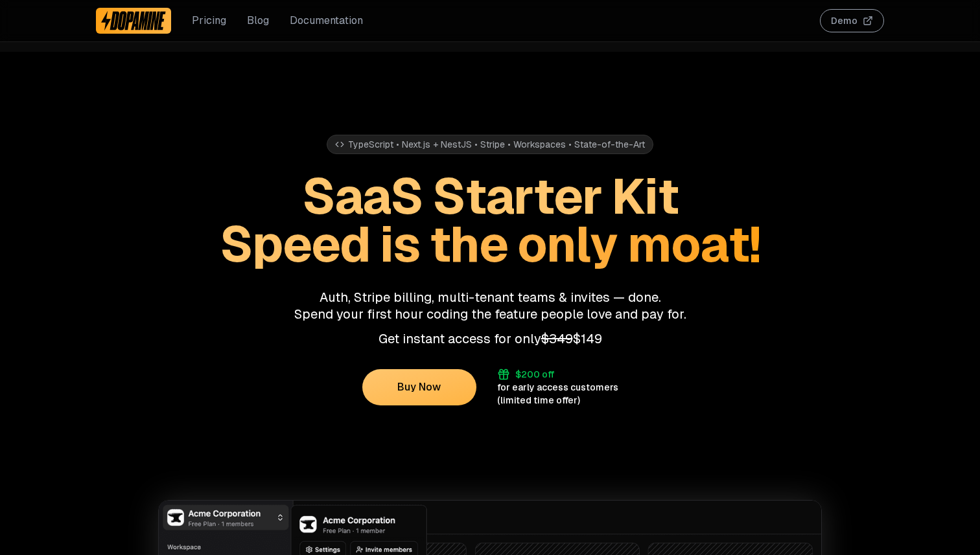 The width and height of the screenshot is (980, 555). What do you see at coordinates (490, 306) in the screenshot?
I see `p: Auth, Stripe billing, multi-tenant teams & invites — done. Spend your first hour coding the featu...` at bounding box center [490, 306].